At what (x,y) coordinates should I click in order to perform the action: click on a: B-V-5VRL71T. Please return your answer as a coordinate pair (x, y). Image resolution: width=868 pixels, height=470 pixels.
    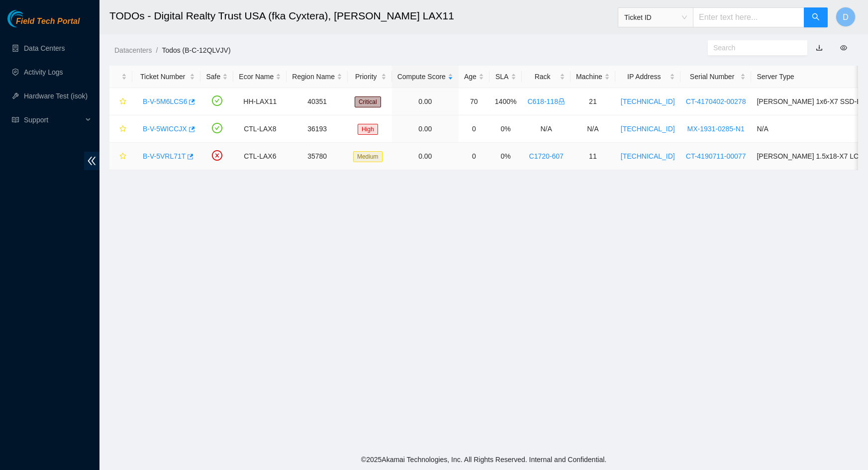
    Looking at the image, I should click on (164, 156).